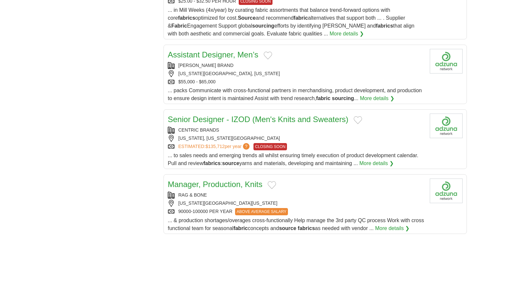  What do you see at coordinates (179, 26) in the screenshot?
I see `strong: Fabric` at bounding box center [179, 26].